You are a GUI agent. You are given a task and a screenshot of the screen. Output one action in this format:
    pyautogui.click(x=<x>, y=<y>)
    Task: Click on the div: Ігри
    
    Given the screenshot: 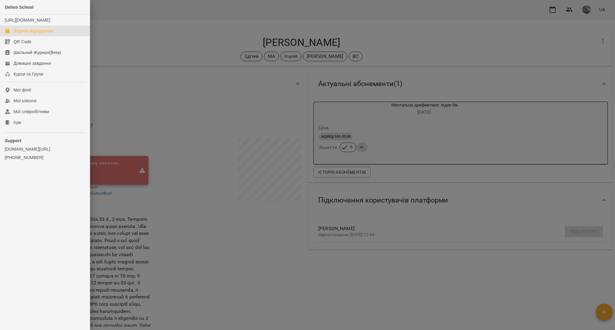 What is the action you would take?
    pyautogui.click(x=17, y=122)
    